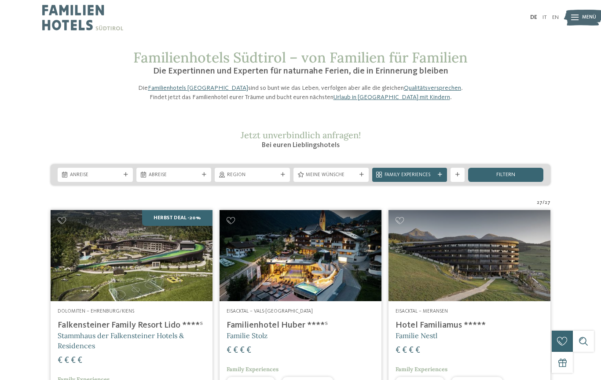 This screenshot has height=380, width=601. What do you see at coordinates (174, 175) in the screenshot?
I see `span: Abreise` at bounding box center [174, 175].